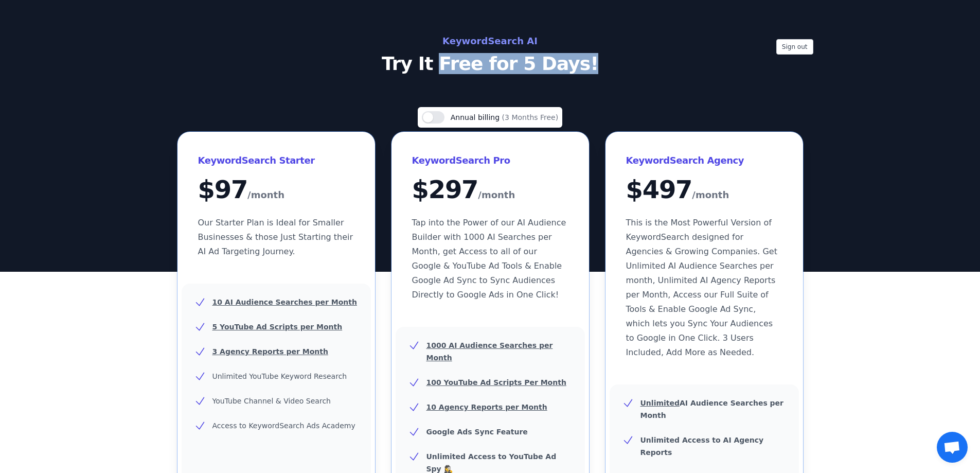 The width and height of the screenshot is (980, 473). Describe the element at coordinates (952, 447) in the screenshot. I see `div: Open chat` at that location.